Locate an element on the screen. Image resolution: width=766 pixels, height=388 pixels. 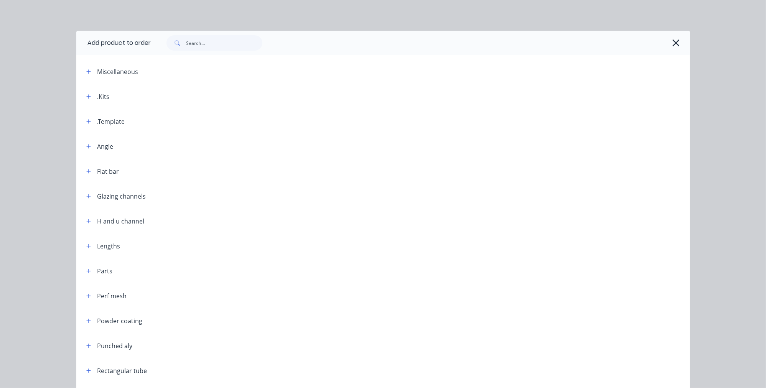
div: Flat bar is located at coordinates (108, 171).